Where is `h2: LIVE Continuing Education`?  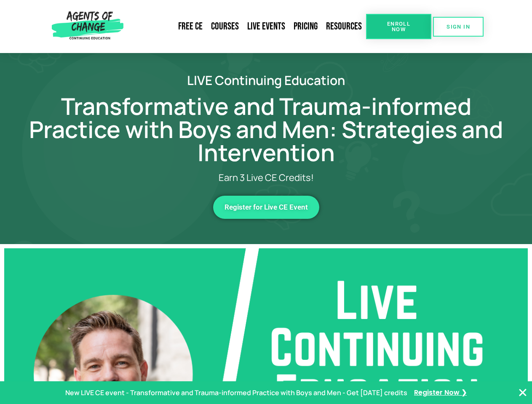 h2: LIVE Continuing Education is located at coordinates (266, 80).